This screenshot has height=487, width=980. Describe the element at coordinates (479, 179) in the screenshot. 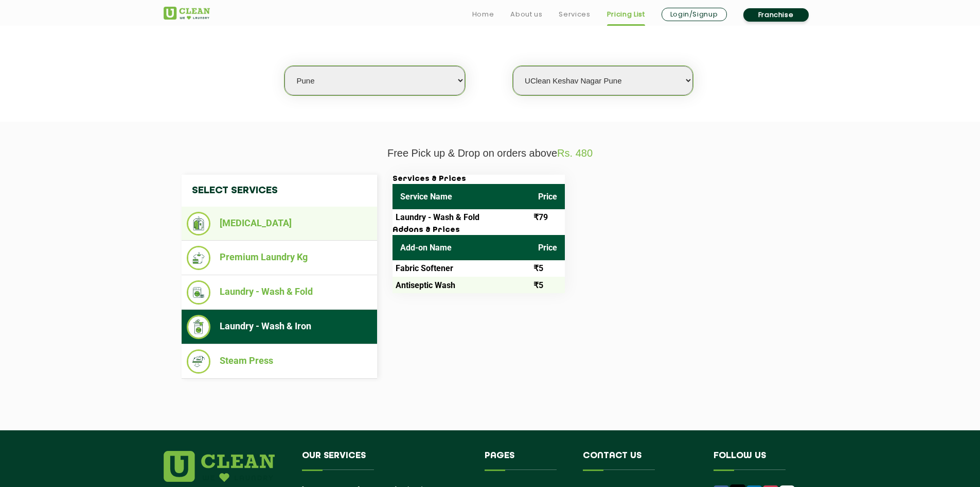

I see `h3: Services & Prices` at that location.